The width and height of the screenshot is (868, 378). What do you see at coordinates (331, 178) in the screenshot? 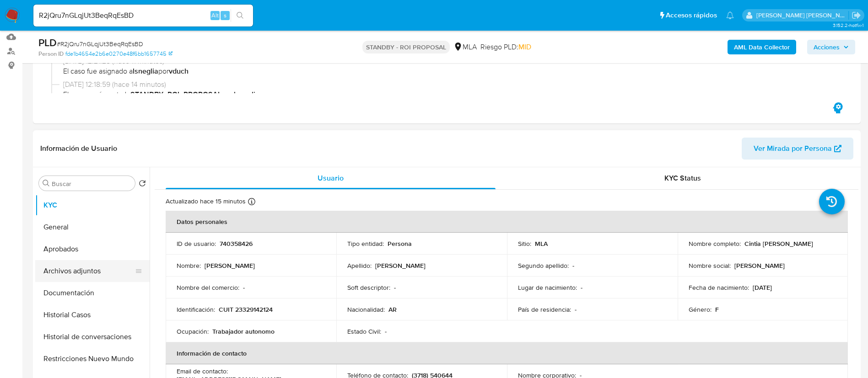
I see `span: Usuario` at bounding box center [331, 178].